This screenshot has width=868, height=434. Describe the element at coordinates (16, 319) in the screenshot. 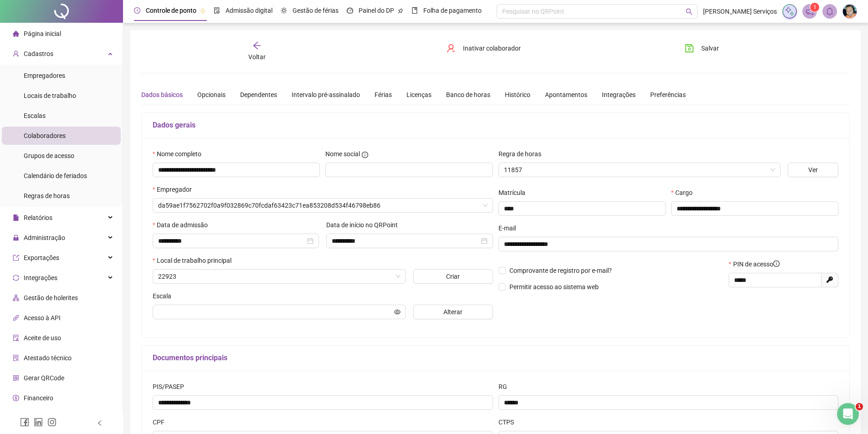

I see `span: api` at that location.